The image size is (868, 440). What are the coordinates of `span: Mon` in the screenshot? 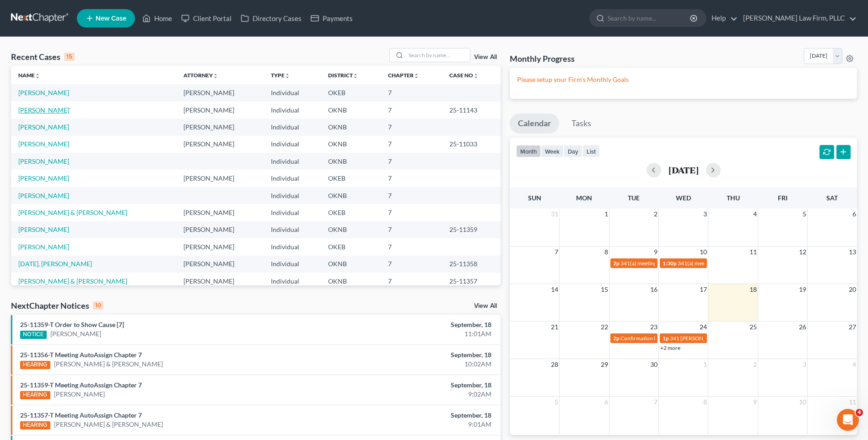 It's located at (584, 198).